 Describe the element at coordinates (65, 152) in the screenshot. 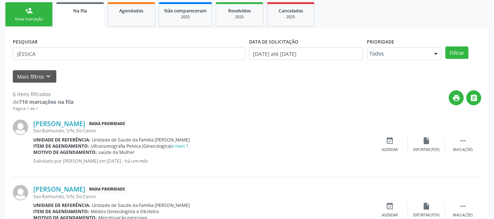

I see `b: Motivo de agendamento:` at that location.